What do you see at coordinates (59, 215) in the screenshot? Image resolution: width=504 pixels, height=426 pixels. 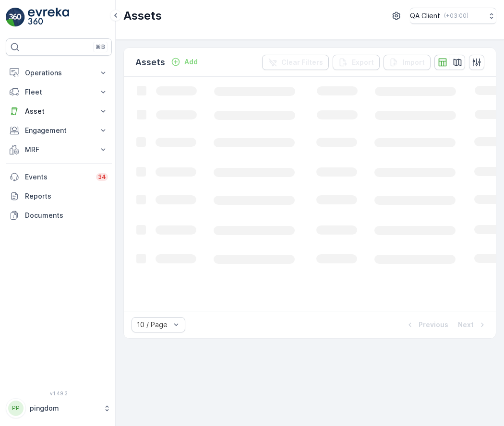 I see `a: Documents` at bounding box center [59, 215].